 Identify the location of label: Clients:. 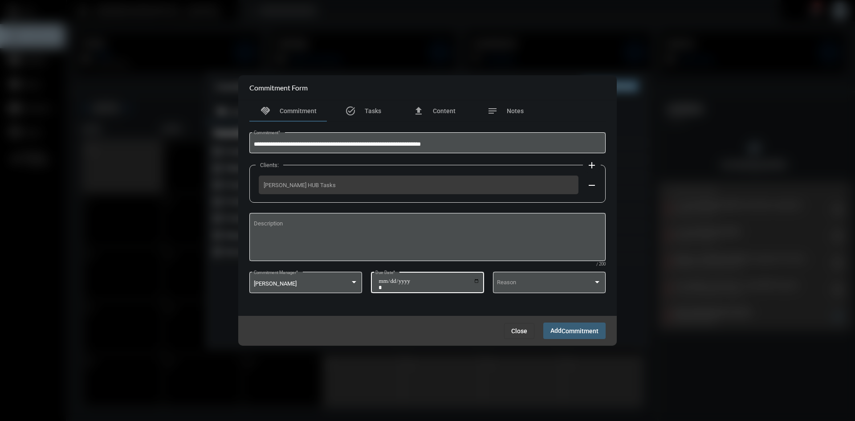
(269, 165).